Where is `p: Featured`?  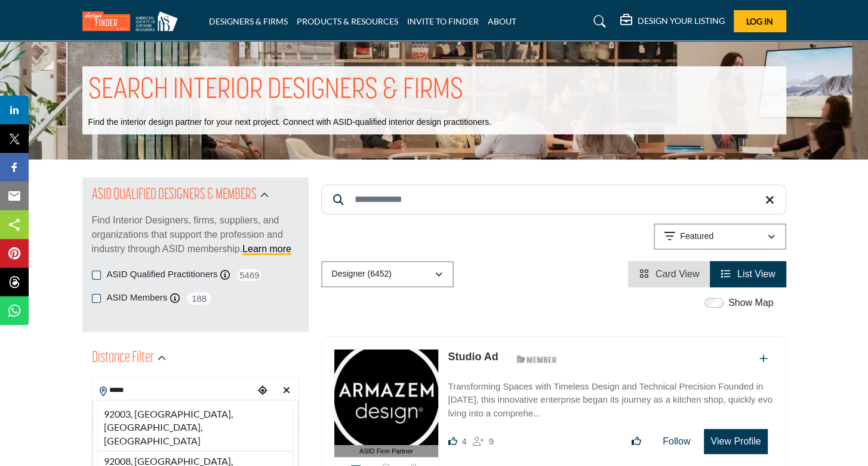
p: Featured is located at coordinates (696, 236).